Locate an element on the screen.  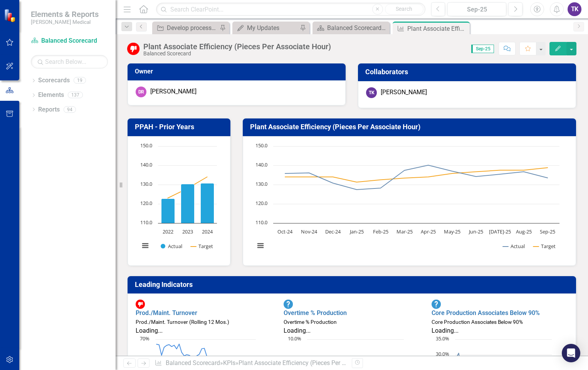
h3: Leading Indicators is located at coordinates (353, 285).